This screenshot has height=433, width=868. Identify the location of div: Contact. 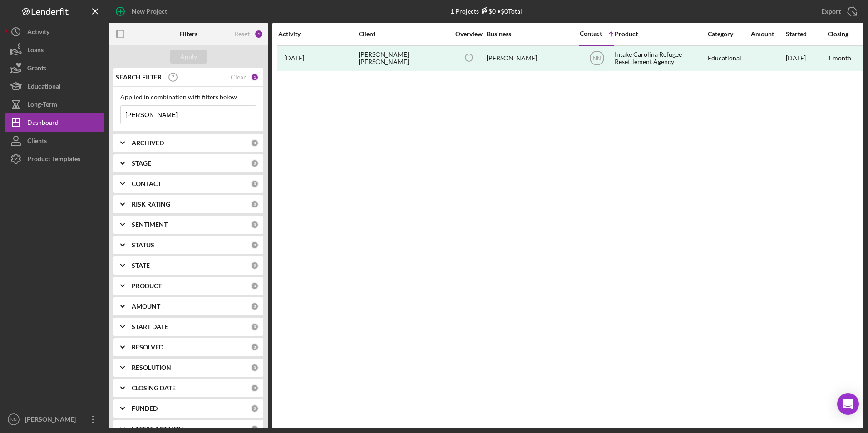
(591, 33).